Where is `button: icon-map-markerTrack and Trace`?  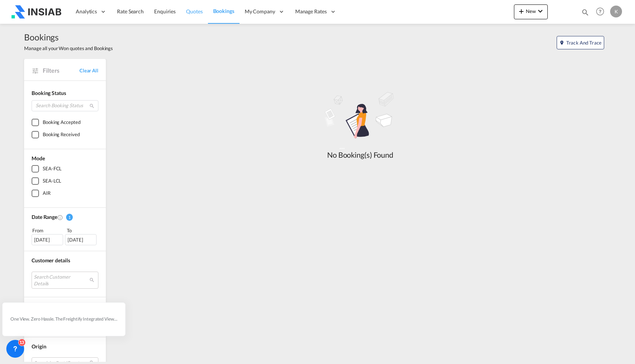 button: icon-map-markerTrack and Trace is located at coordinates (581, 43).